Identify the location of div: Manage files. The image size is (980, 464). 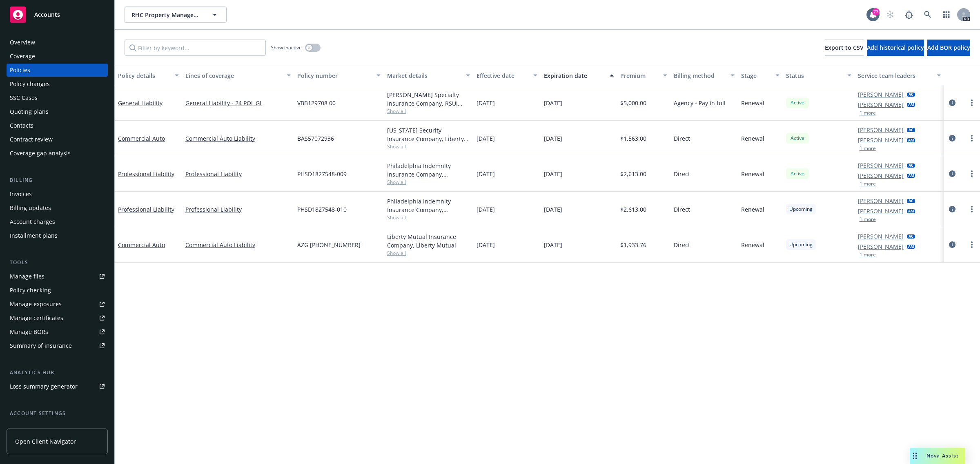
(27, 277).